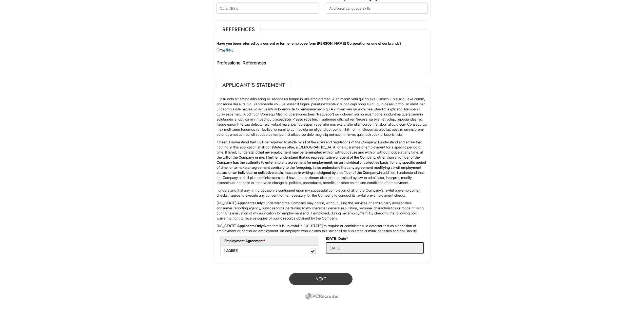 This screenshot has height=320, width=644. Describe the element at coordinates (377, 8) in the screenshot. I see `input: Additional Language Skills` at that location.